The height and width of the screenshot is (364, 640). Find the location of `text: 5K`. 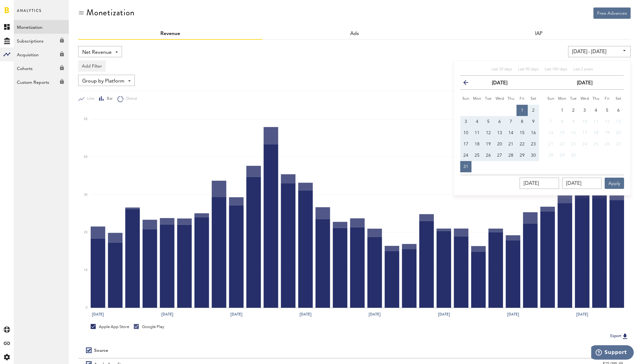

text: 5K is located at coordinates (86, 120).